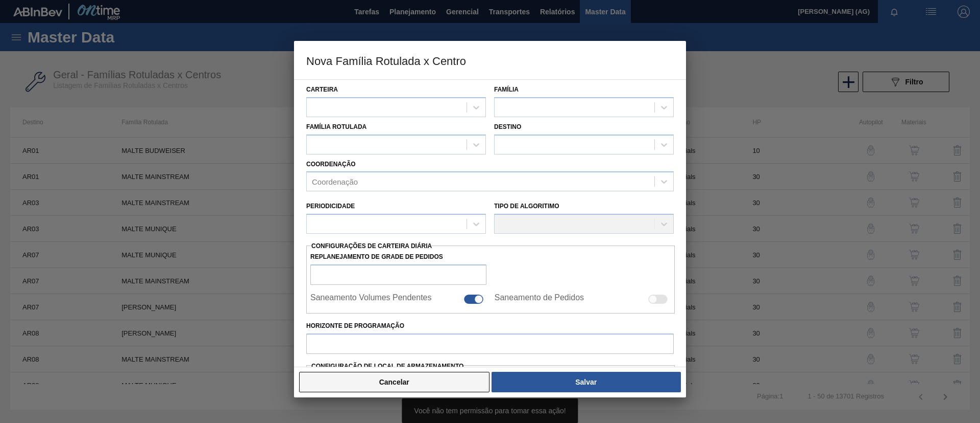 Image resolution: width=980 pixels, height=423 pixels. I want to click on label: Coordenação, so click(331, 164).